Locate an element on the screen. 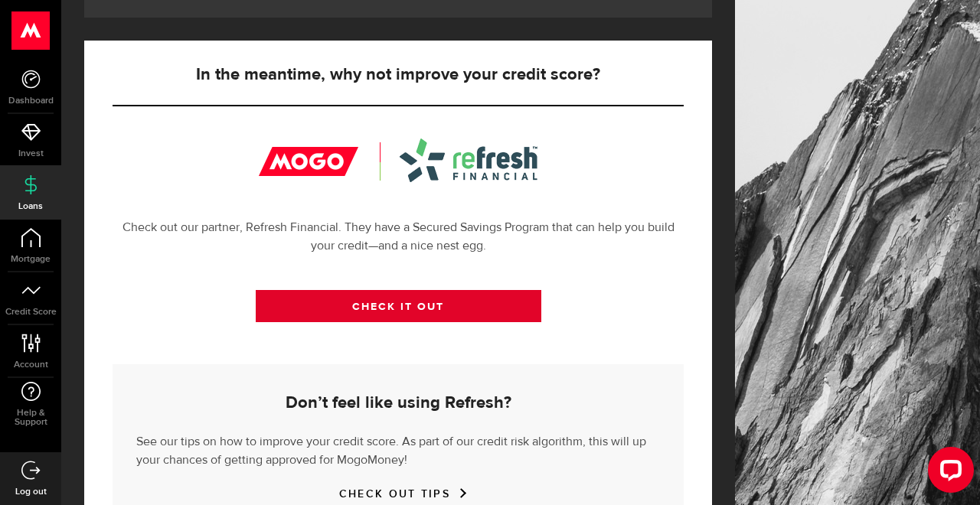  p: Check out our partner, Refresh Financial. They have a Secured Savings Program that can help you b... is located at coordinates (398, 238).